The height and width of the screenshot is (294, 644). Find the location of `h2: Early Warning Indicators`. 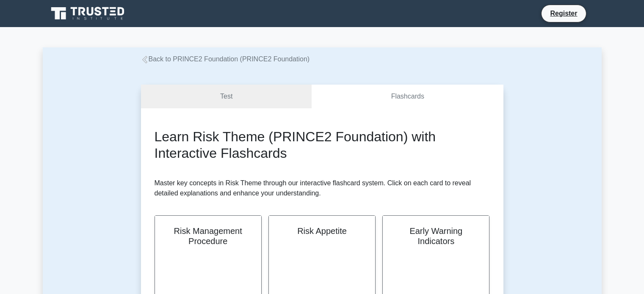

h2: Early Warning Indicators is located at coordinates (436, 236).